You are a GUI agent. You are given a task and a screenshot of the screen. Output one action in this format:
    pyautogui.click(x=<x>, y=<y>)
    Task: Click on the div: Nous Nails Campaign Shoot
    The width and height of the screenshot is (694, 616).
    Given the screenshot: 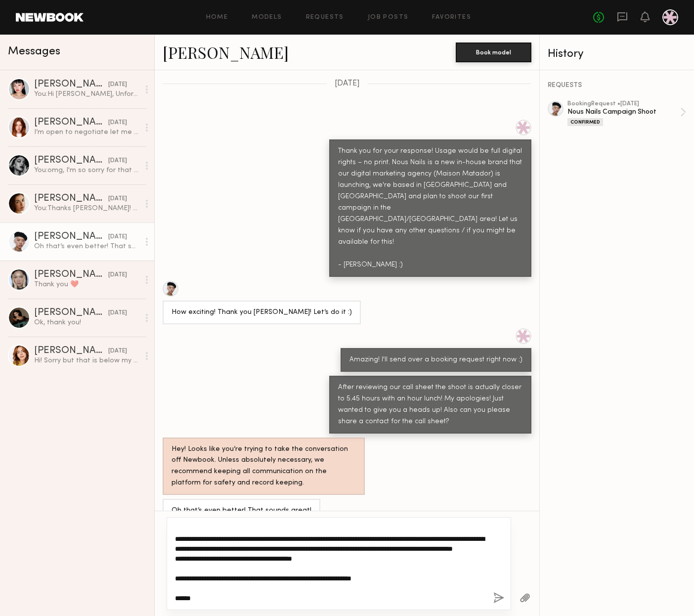 What is the action you would take?
    pyautogui.click(x=624, y=112)
    